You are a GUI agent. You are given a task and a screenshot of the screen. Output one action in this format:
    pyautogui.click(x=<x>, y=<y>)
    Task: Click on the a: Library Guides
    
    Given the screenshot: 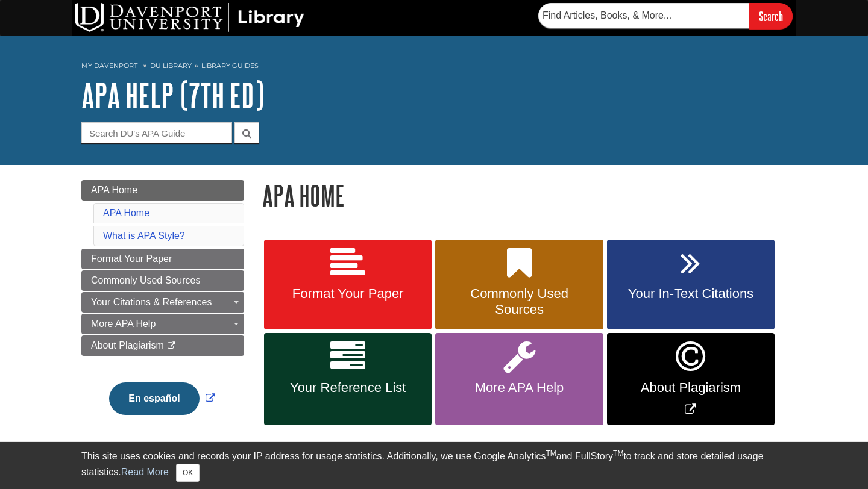 What is the action you would take?
    pyautogui.click(x=229, y=65)
    